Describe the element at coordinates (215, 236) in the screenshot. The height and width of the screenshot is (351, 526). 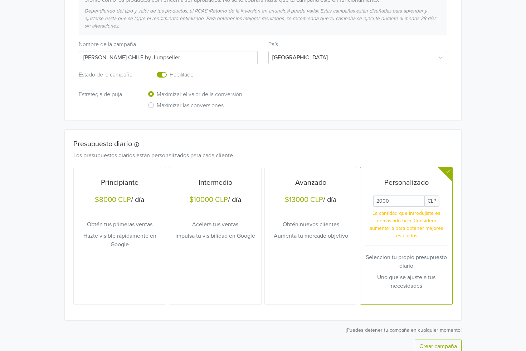
I see `p: Impulsa tu visibilidad en Google` at that location.